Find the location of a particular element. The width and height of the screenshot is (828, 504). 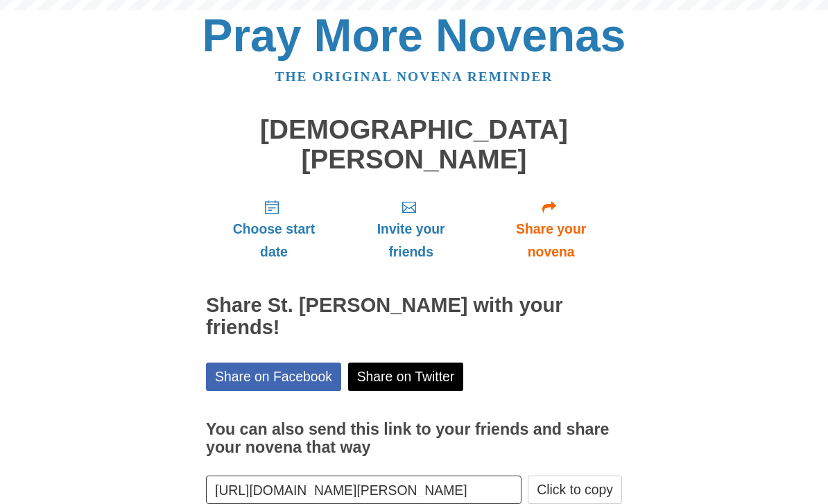

button: Click to copy is located at coordinates (575, 489).